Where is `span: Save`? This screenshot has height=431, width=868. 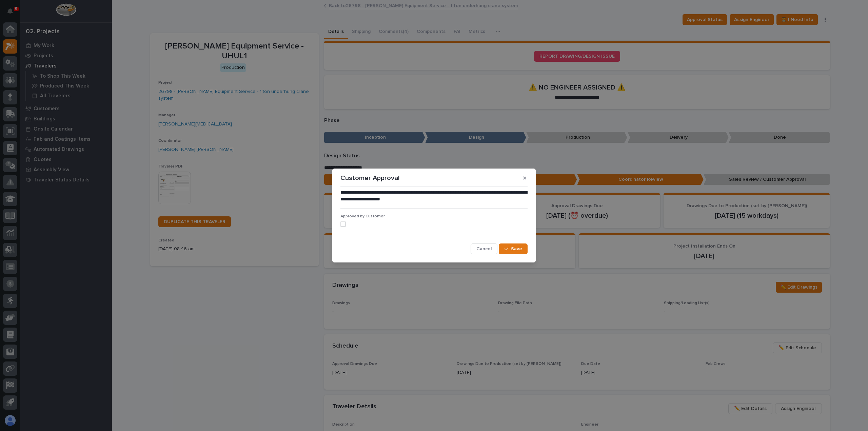
span: Save is located at coordinates (516, 249).